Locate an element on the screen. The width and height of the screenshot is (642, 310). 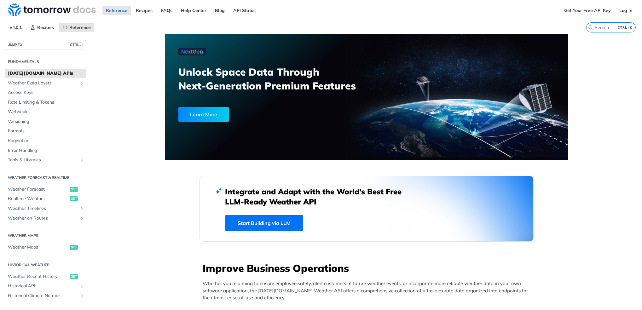
span: Reference is located at coordinates (80, 27).